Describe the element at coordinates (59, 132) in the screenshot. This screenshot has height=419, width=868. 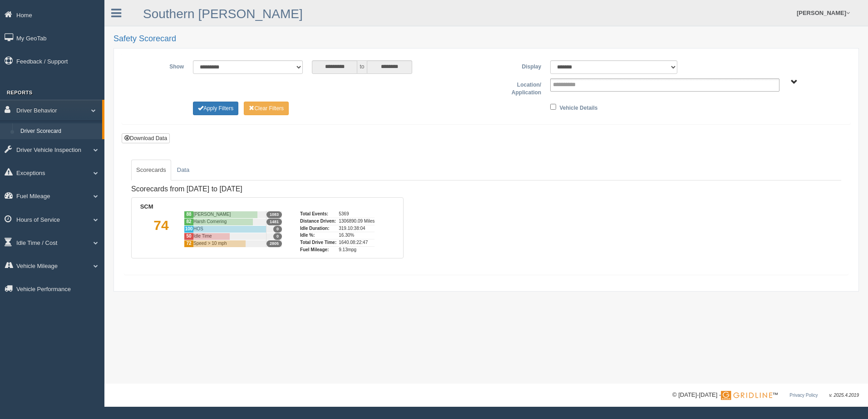
I see `a: Driver Scorecard` at that location.